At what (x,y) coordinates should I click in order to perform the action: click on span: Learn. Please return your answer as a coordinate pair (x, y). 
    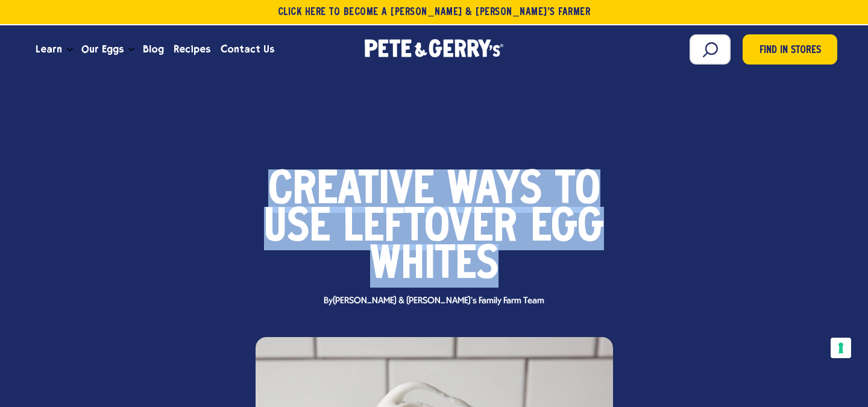
    Looking at the image, I should click on (49, 49).